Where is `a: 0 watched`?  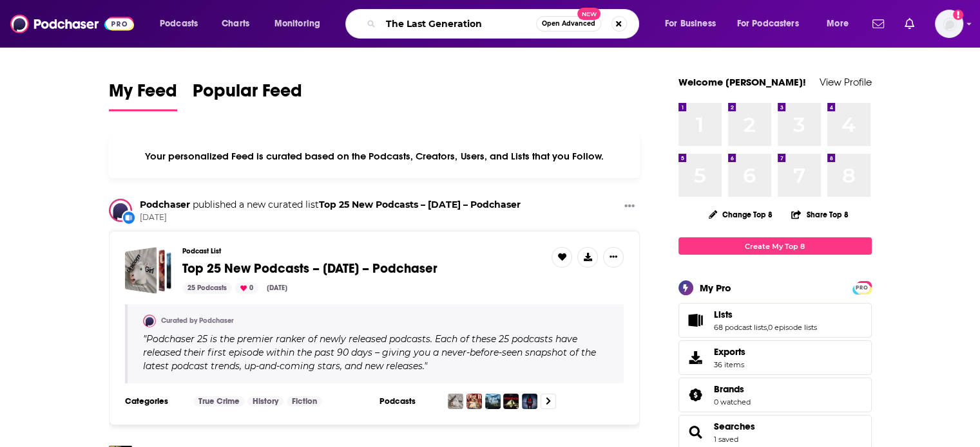 a: 0 watched is located at coordinates (732, 402).